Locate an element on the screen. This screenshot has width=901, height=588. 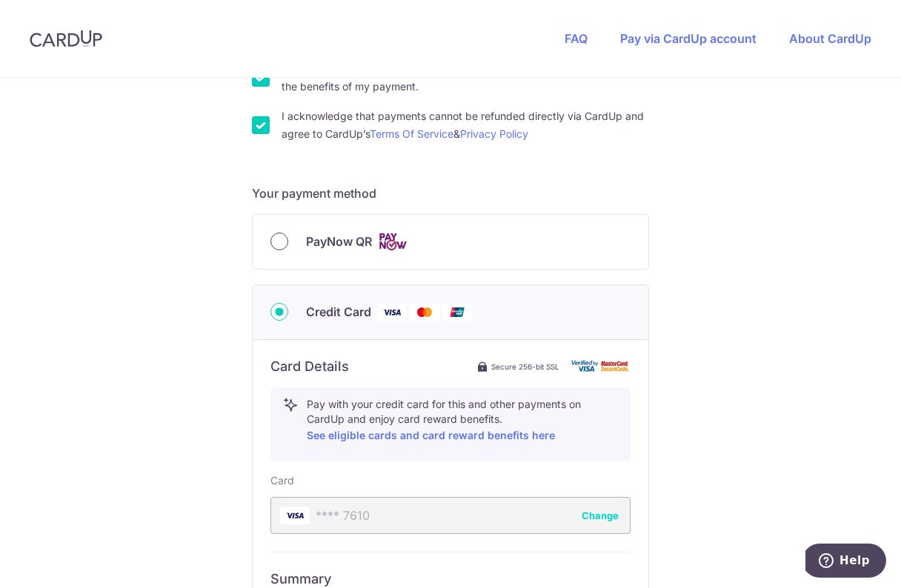
img: Union Pay is located at coordinates (458, 312).